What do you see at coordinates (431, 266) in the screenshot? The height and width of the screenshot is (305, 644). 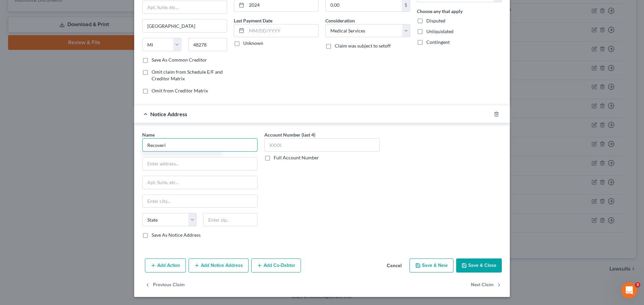 I see `button: Save & New` at bounding box center [431, 266].